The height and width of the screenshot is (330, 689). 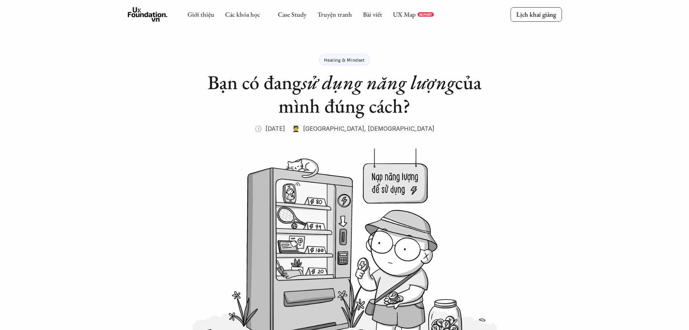 I want to click on a: Bài viết, so click(x=372, y=14).